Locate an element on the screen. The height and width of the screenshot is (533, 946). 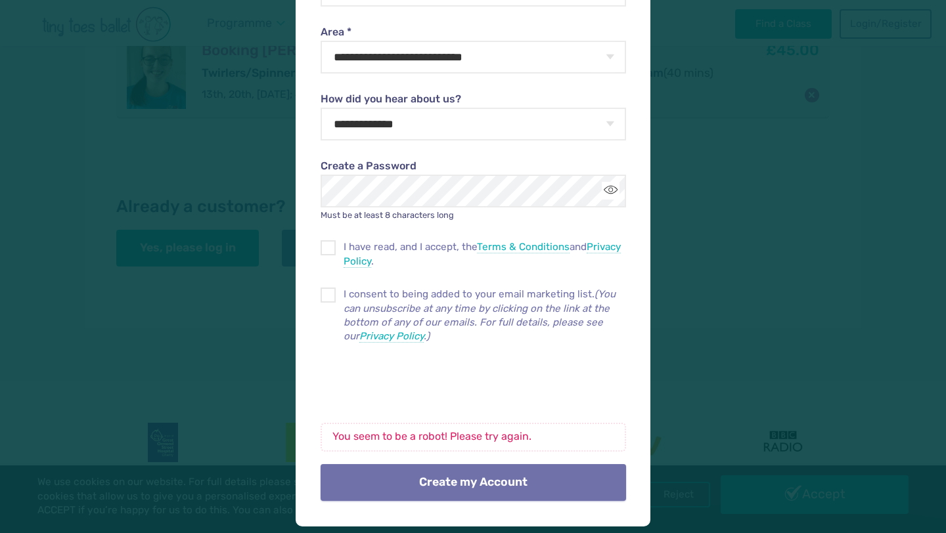
p: You seem to be a robot! Please try again. is located at coordinates (473, 437).